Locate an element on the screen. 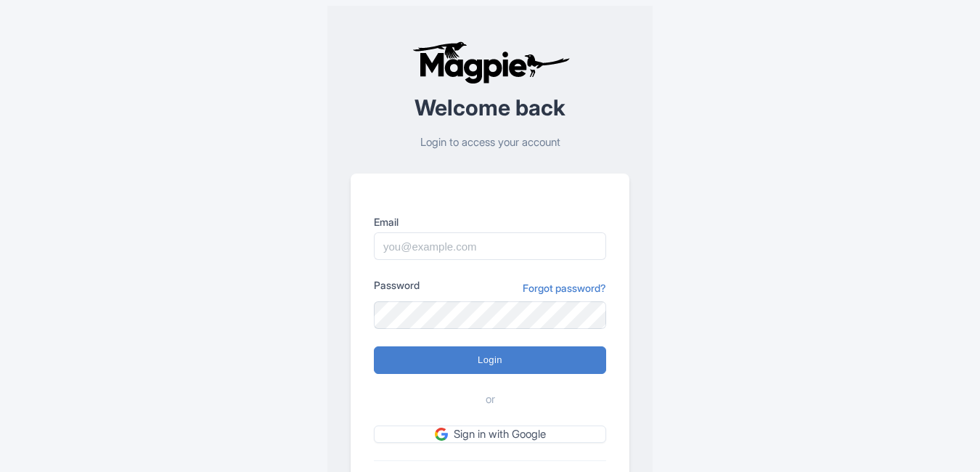  input: Login is located at coordinates (490, 360).